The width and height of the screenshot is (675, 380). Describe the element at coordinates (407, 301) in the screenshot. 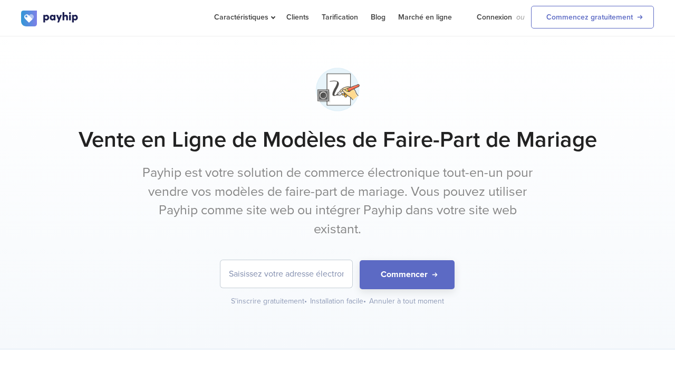

I see `div: Annuler à tout moment` at that location.